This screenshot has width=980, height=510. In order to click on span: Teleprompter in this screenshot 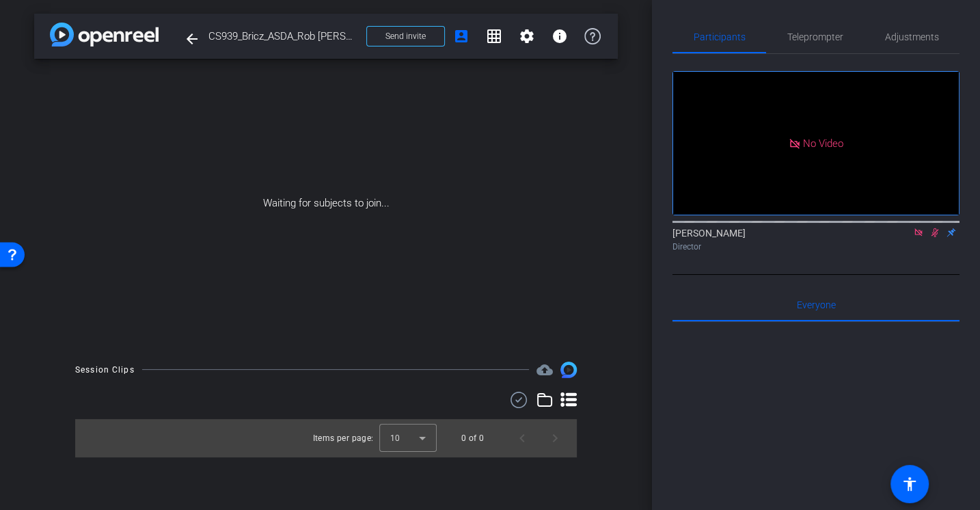, I will do `click(815, 37)`.